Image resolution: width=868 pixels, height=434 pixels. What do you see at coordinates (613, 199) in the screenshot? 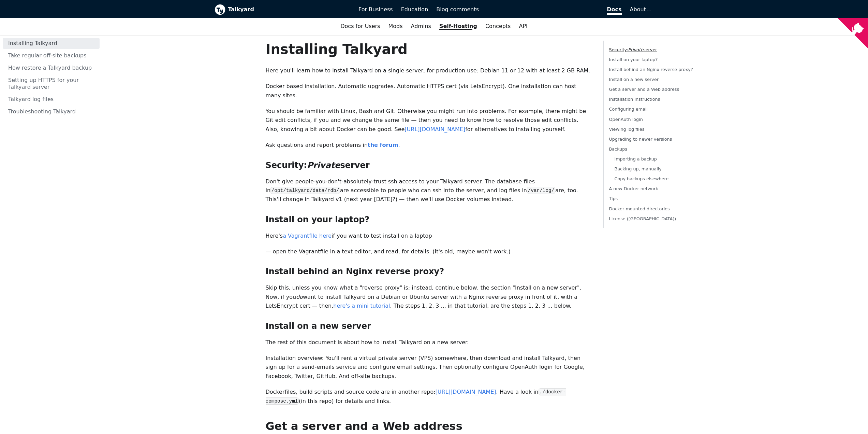
I see `a: Tips` at bounding box center [613, 199].